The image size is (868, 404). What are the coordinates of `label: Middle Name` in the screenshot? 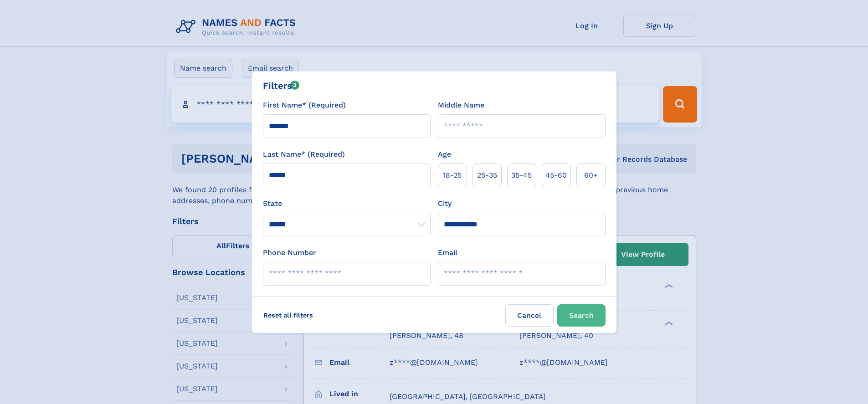 It's located at (461, 105).